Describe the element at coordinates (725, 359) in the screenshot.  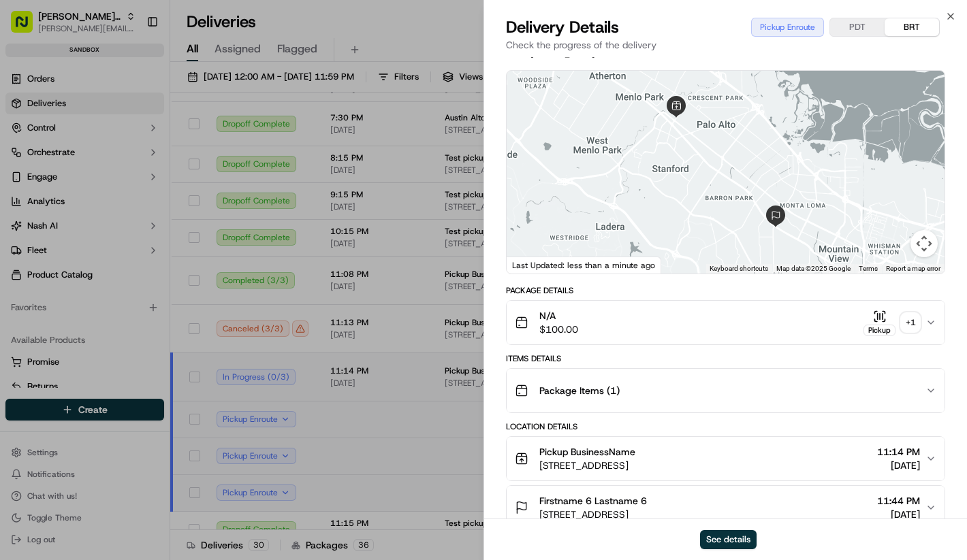
I see `div: Items Details` at that location.